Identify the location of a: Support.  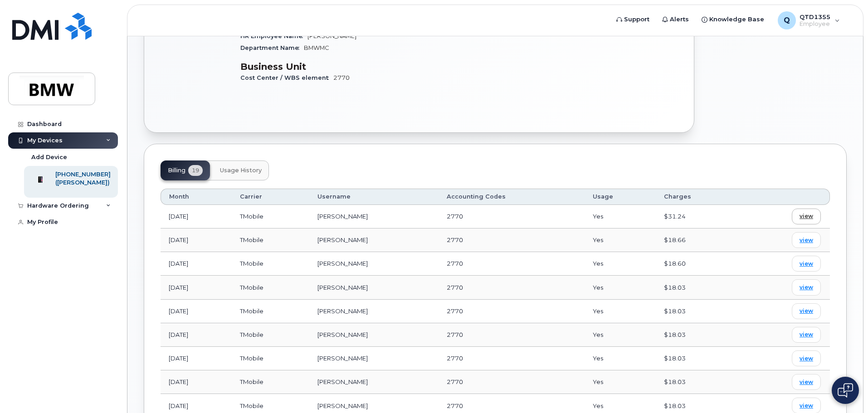
(633, 20).